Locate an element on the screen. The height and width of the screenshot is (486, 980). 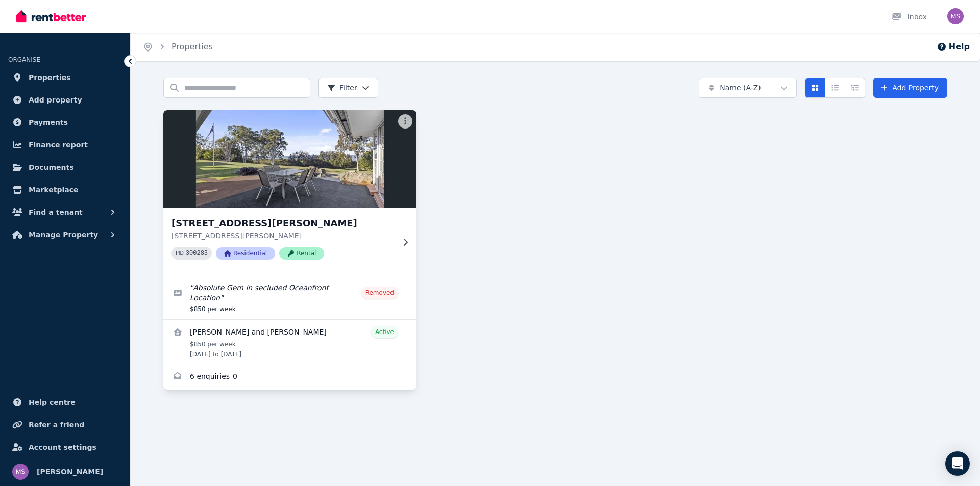
span: ORGANISE is located at coordinates (24, 59).